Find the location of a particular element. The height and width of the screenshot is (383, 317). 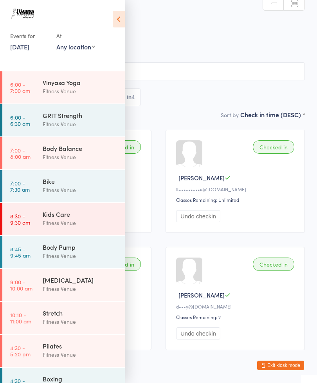

a: 6:00 -6:30 amGRIT StrengthFitness Venue is located at coordinates (63, 120).